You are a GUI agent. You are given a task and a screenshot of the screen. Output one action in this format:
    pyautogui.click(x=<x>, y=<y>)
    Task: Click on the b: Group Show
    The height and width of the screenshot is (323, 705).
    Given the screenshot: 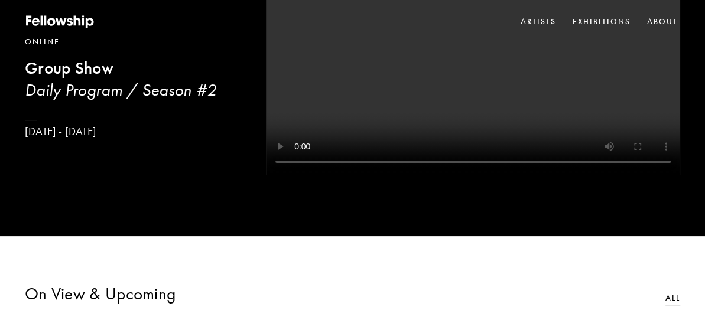 What is the action you would take?
    pyautogui.click(x=69, y=68)
    